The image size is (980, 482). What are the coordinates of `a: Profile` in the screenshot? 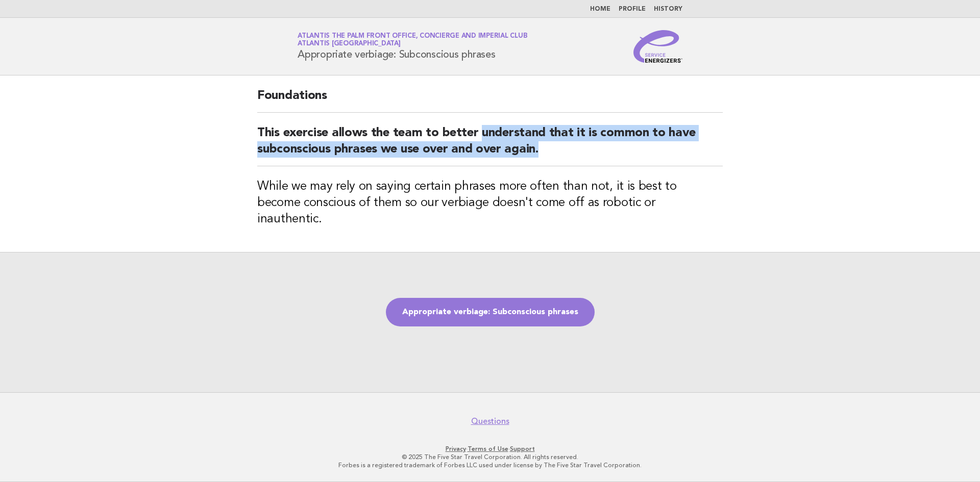 It's located at (632, 9).